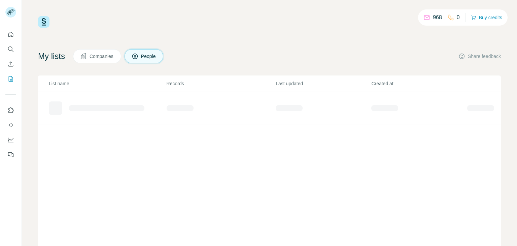 Image resolution: width=517 pixels, height=246 pixels. What do you see at coordinates (437, 17) in the screenshot?
I see `p: 968` at bounding box center [437, 17].